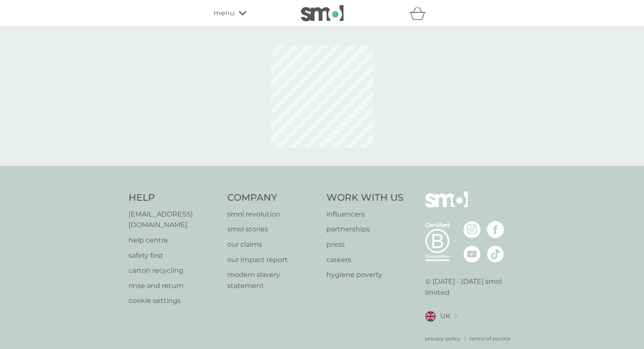 The height and width of the screenshot is (349, 644). What do you see at coordinates (446, 316) in the screenshot?
I see `span: UK` at bounding box center [446, 316].